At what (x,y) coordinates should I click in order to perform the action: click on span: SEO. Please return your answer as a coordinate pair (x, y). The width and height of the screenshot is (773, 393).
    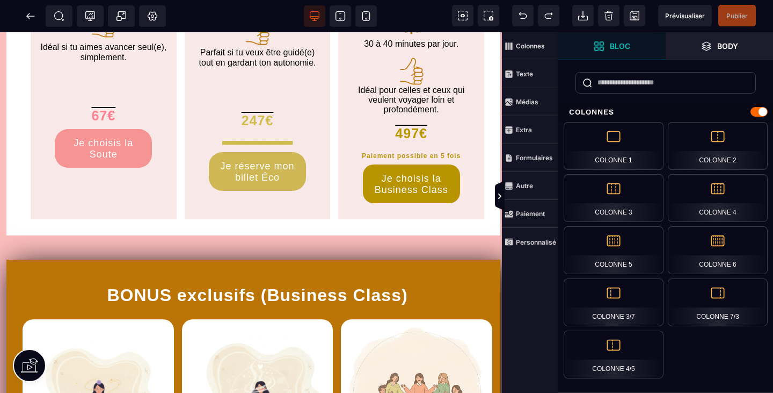
    Looking at the image, I should click on (59, 16).